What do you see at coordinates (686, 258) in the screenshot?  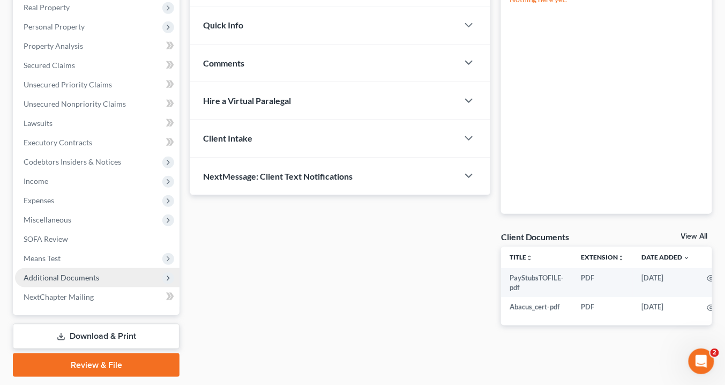 I see `i: expand_more` at bounding box center [686, 258].